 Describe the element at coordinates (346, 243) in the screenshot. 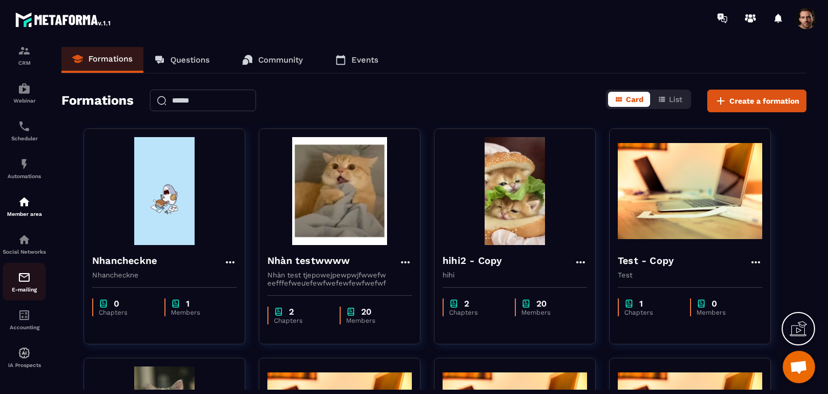

I see `a: formation-backgroundNhàn testwwwwNhàn test tjepowejpewpwjfwwefw eefffefweưefewfwefewfewfwefwfchap...` at that location.